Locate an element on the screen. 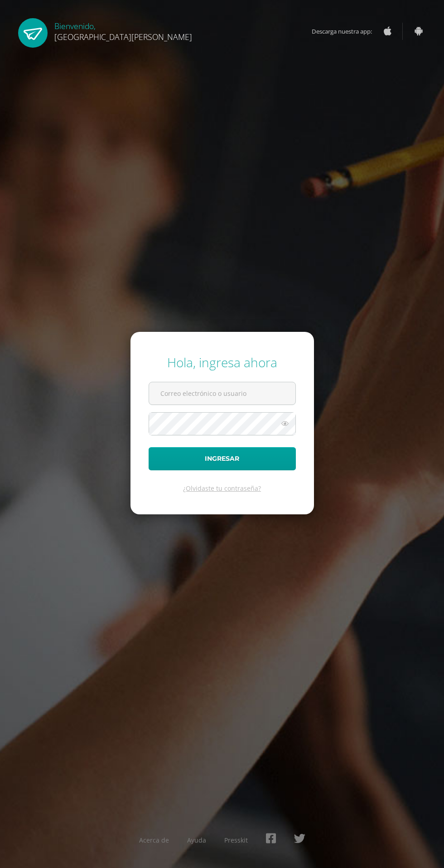 This screenshot has width=444, height=868. button: Ingresar is located at coordinates (222, 458).